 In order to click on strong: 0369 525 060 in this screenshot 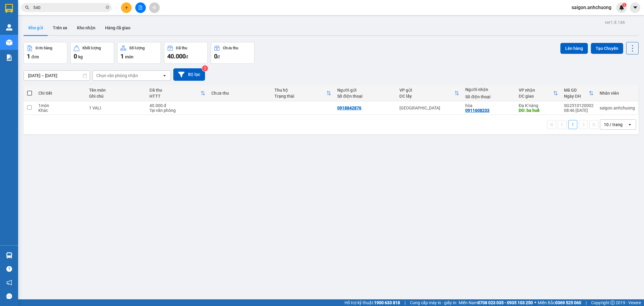, I will do `click(568, 302)`.